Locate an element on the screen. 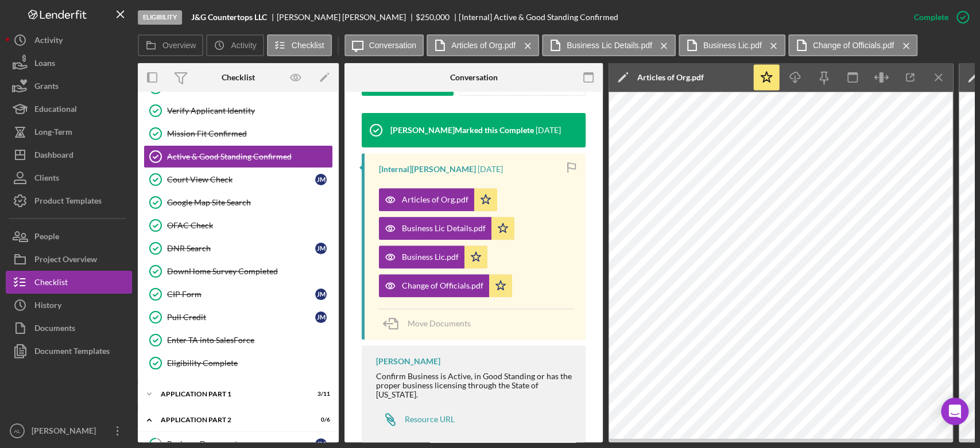 The width and height of the screenshot is (980, 448). div: Verify Applicant Identity is located at coordinates (249, 111).